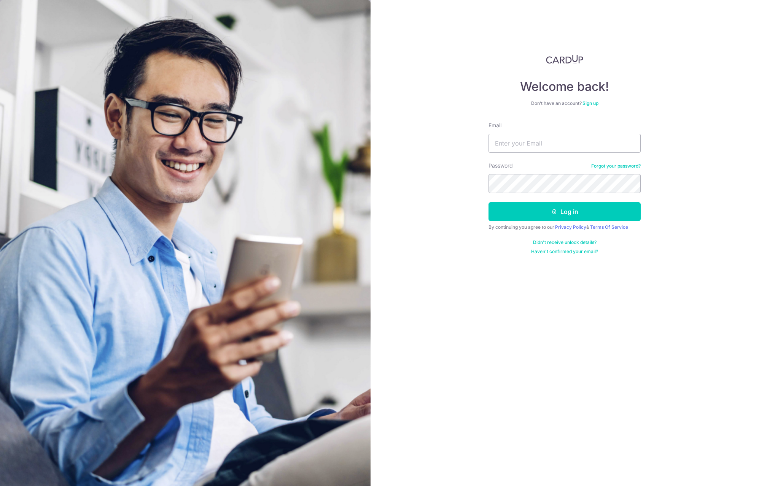 This screenshot has height=486, width=759. I want to click on button: Log in, so click(564, 212).